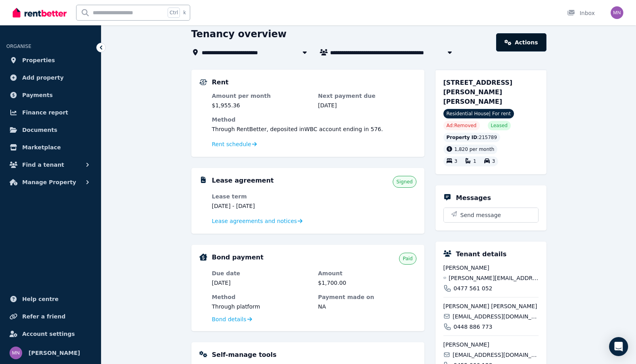 This screenshot has width=636, height=364. I want to click on span: Paid, so click(408, 259).